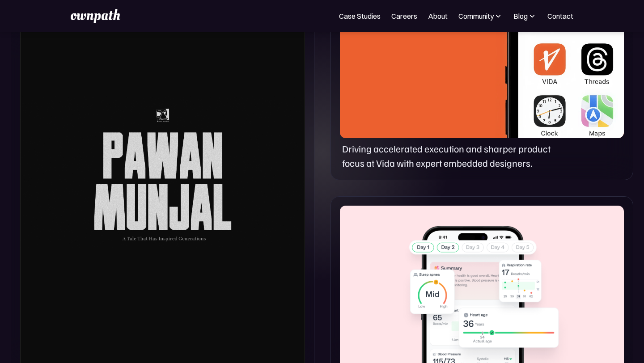  What do you see at coordinates (561, 16) in the screenshot?
I see `a: Contact` at bounding box center [561, 16].